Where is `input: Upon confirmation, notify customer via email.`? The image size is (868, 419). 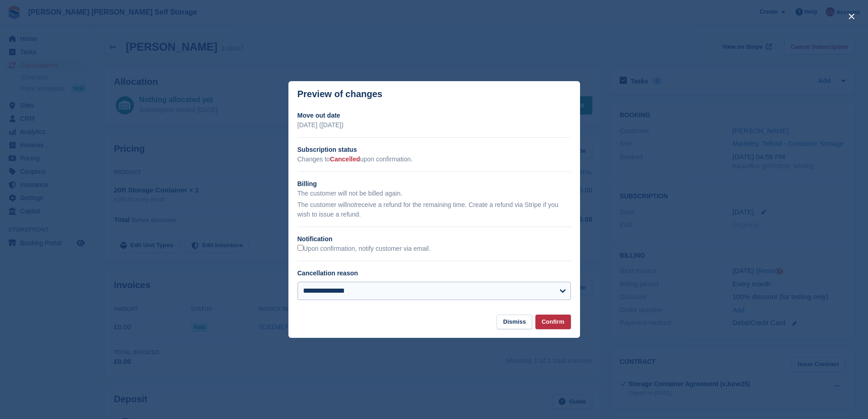
input: Upon confirmation, notify customer via email. is located at coordinates (301, 247).